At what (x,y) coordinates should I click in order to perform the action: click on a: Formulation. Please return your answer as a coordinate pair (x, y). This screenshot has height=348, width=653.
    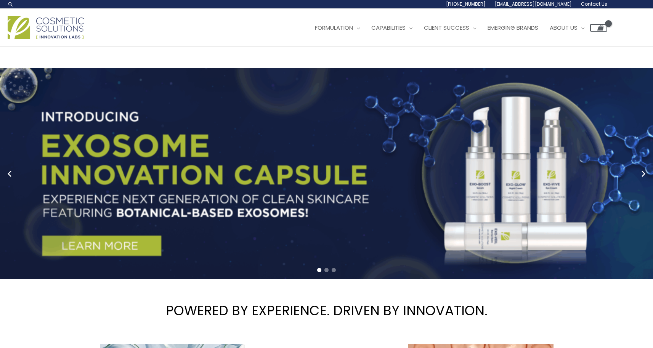
    Looking at the image, I should click on (338, 28).